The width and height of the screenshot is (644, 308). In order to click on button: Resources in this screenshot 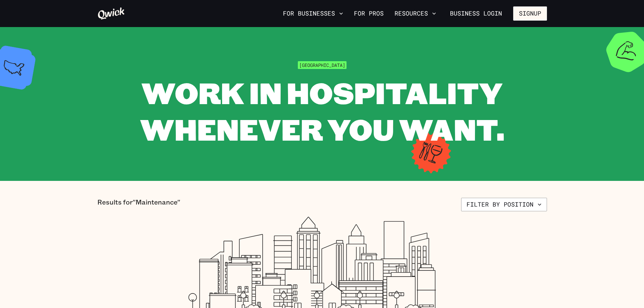, I will do `click(415, 14)`.